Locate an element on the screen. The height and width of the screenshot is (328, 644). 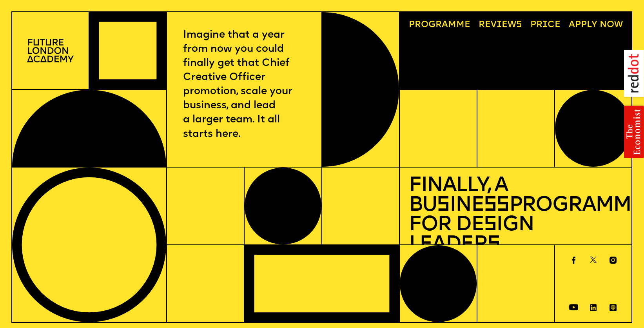
span: ss is located at coordinates (496, 206).